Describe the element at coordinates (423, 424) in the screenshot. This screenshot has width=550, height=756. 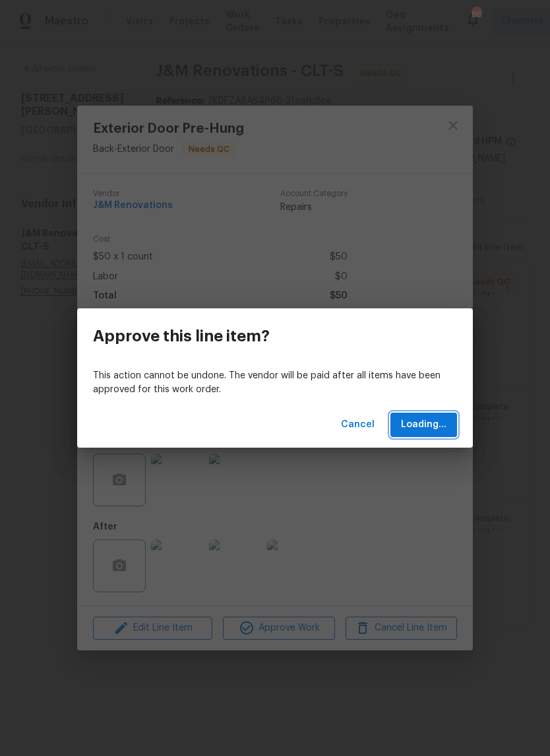
I see `button: Loading...` at that location.